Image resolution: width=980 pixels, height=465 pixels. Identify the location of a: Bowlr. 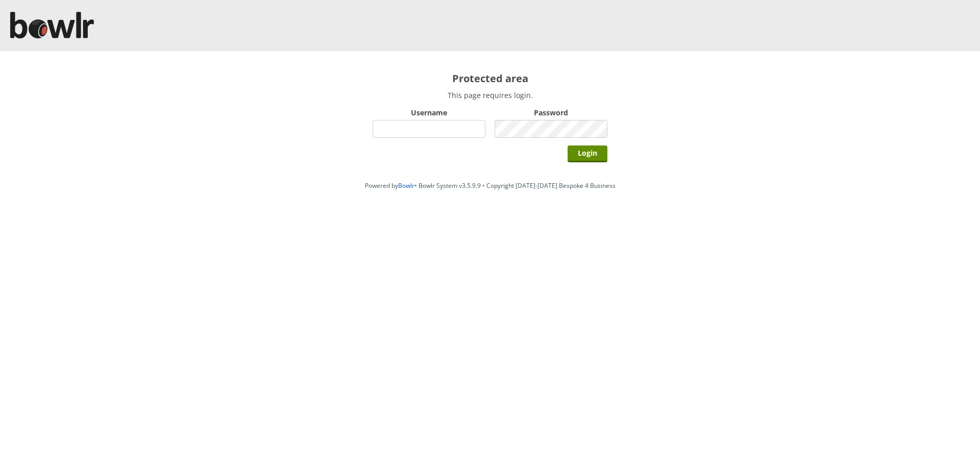
(407, 186).